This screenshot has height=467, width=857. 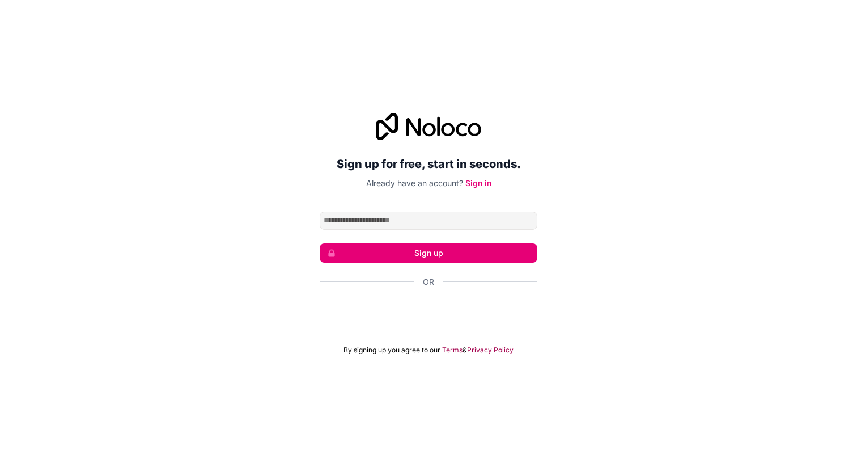 What do you see at coordinates (452, 350) in the screenshot?
I see `a: Terms` at bounding box center [452, 350].